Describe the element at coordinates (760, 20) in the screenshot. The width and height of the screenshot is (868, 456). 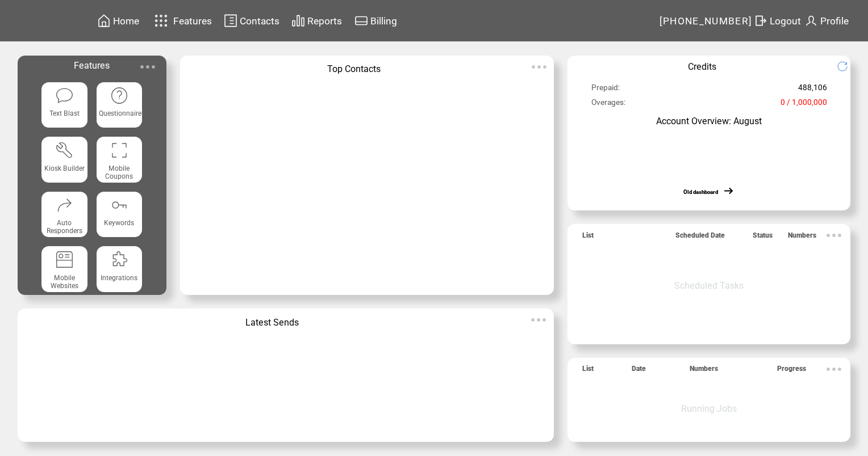
I see `img: exit.svg` at that location.